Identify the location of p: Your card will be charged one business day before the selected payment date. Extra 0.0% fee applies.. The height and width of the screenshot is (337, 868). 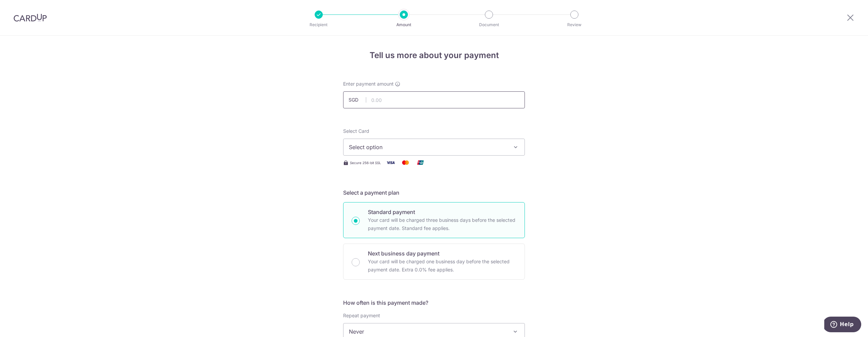
(442, 266).